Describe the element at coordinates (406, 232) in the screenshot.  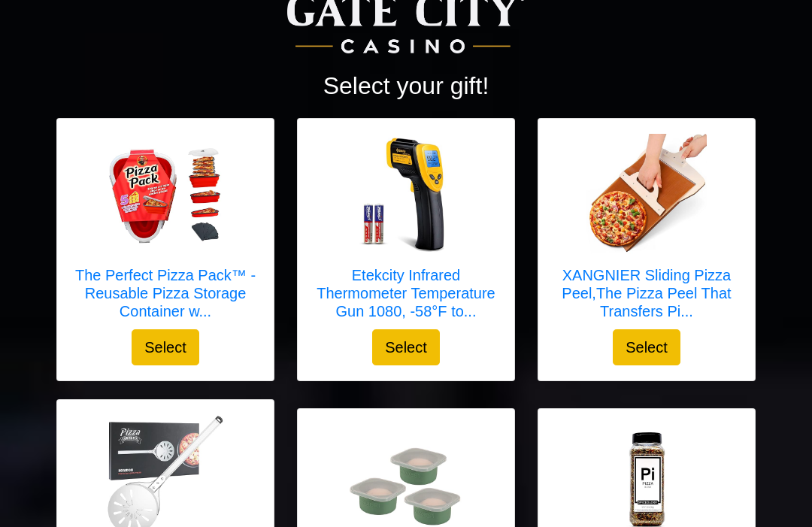
I see `a: Etekcity Infrared Thermometer Temperature Gun 1080, -58°F to 1130°F for Meat Food Pizza Oven Grid...` at that location.